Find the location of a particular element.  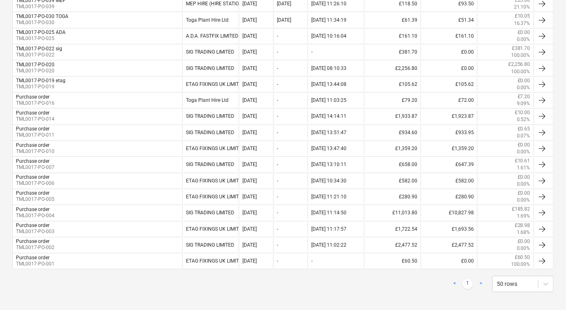

p: 16.37% is located at coordinates (522, 23).